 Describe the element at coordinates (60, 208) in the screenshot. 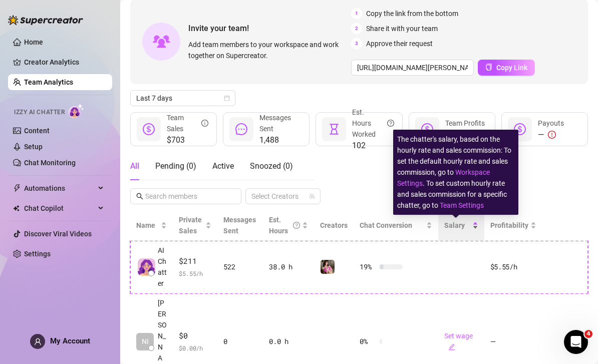

I see `span: Chat Copilot` at that location.